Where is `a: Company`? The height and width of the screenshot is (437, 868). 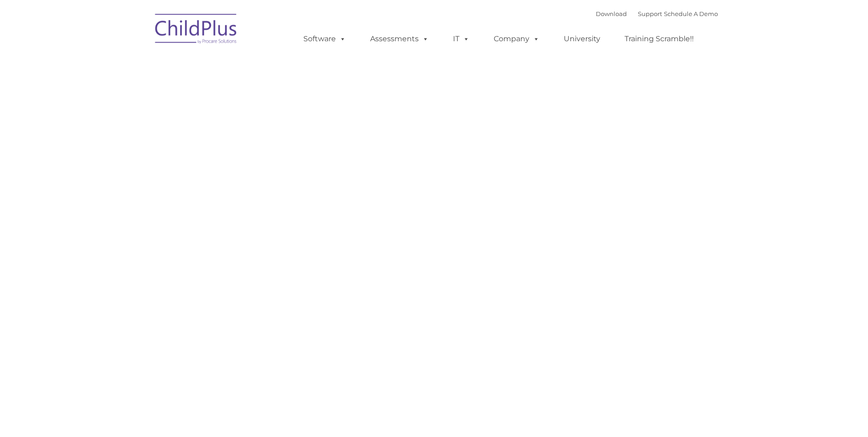
a: Company is located at coordinates (516, 39).